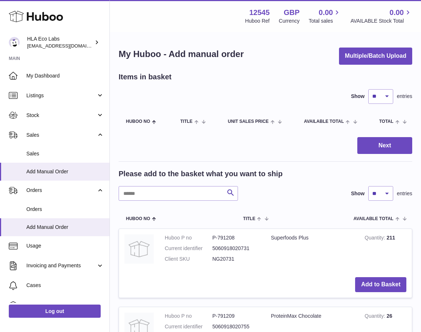  Describe the element at coordinates (14, 42) in the screenshot. I see `img: clinton@newgendirect.com` at that location.